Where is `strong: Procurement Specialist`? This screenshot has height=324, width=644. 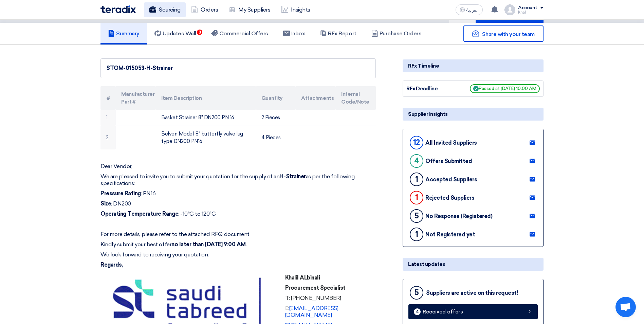 strong: Procurement Specialist is located at coordinates (315, 288).